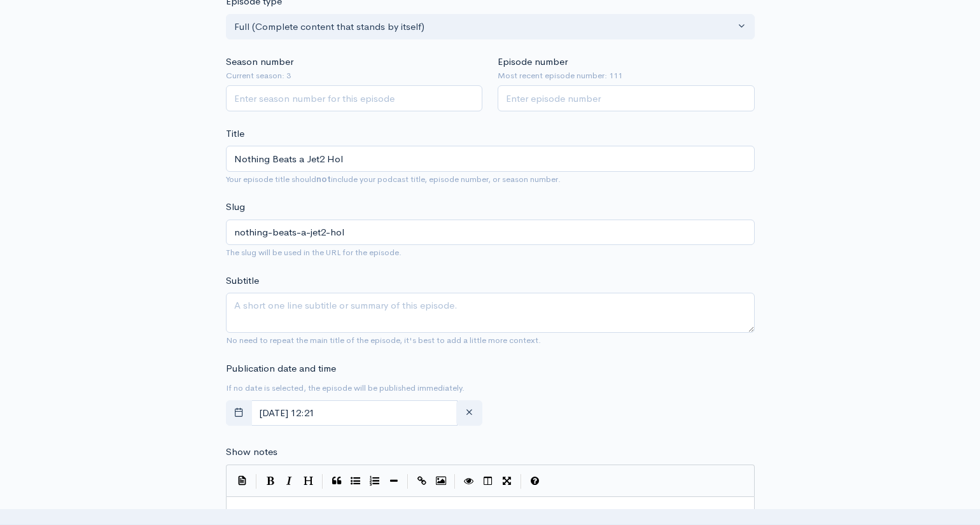 The height and width of the screenshot is (525, 980). I want to click on label: Subtitle, so click(242, 280).